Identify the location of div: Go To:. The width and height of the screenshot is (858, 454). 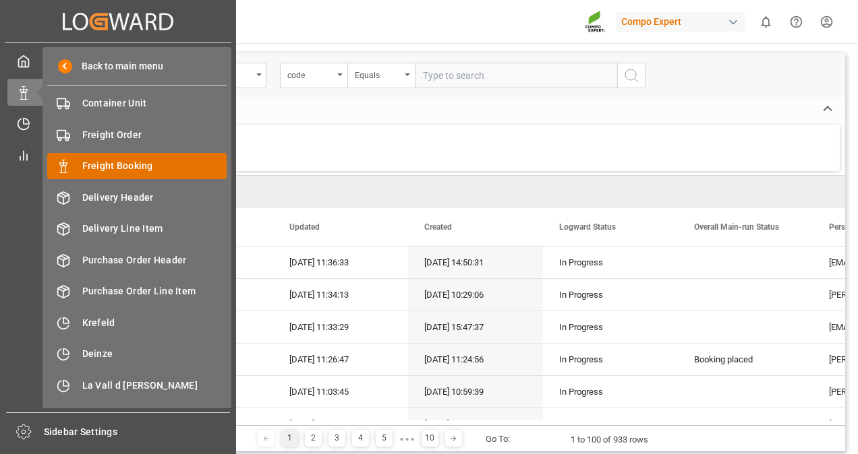
(498, 440).